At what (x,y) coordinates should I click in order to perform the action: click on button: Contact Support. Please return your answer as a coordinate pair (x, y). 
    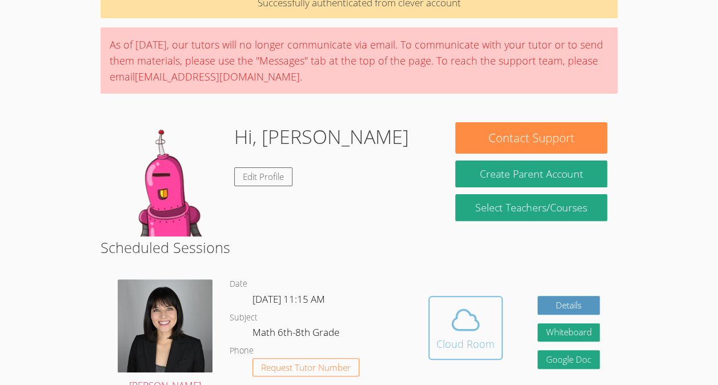
    Looking at the image, I should click on (531, 138).